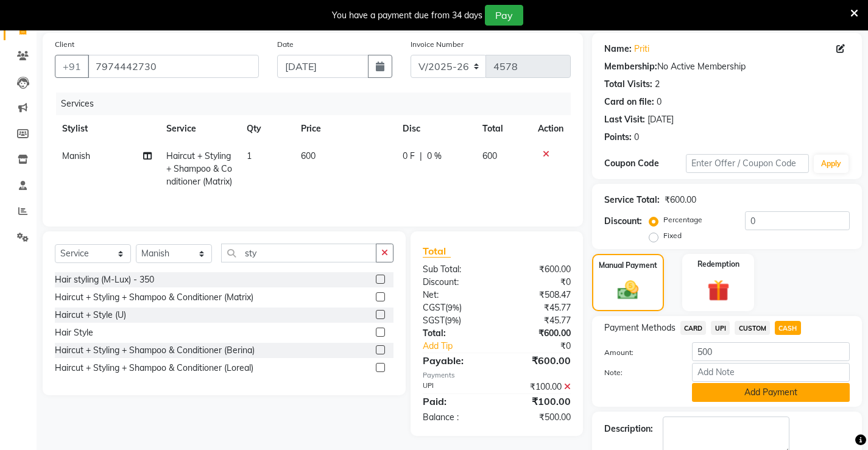 The height and width of the screenshot is (450, 868). What do you see at coordinates (683, 220) in the screenshot?
I see `label: Percentage` at bounding box center [683, 220].